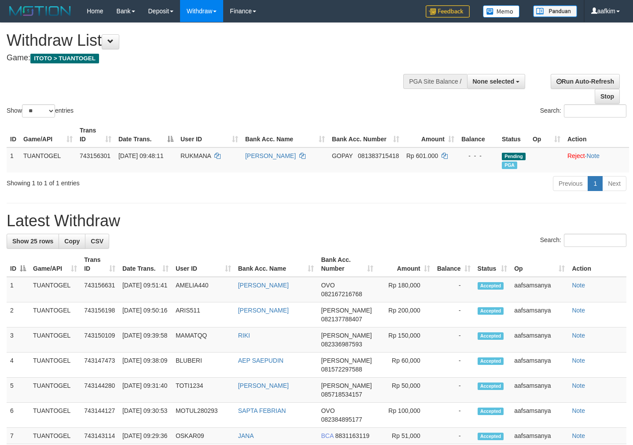  Describe the element at coordinates (405, 315) in the screenshot. I see `td: Rp 200,000` at that location.